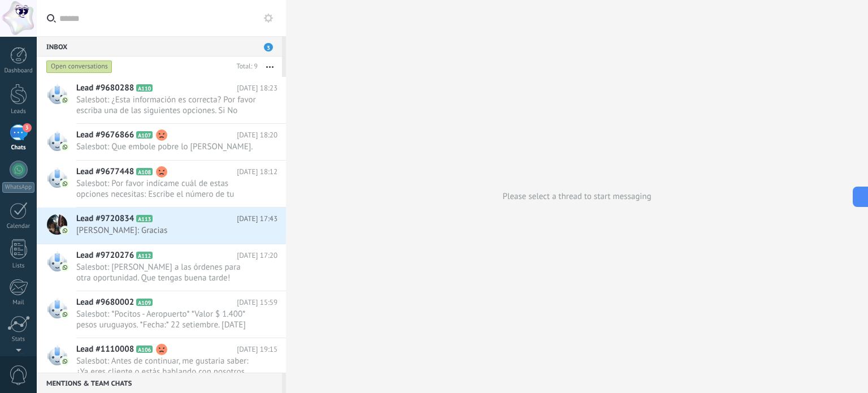  What do you see at coordinates (245, 67) in the screenshot?
I see `div: Total: 9` at bounding box center [245, 67].